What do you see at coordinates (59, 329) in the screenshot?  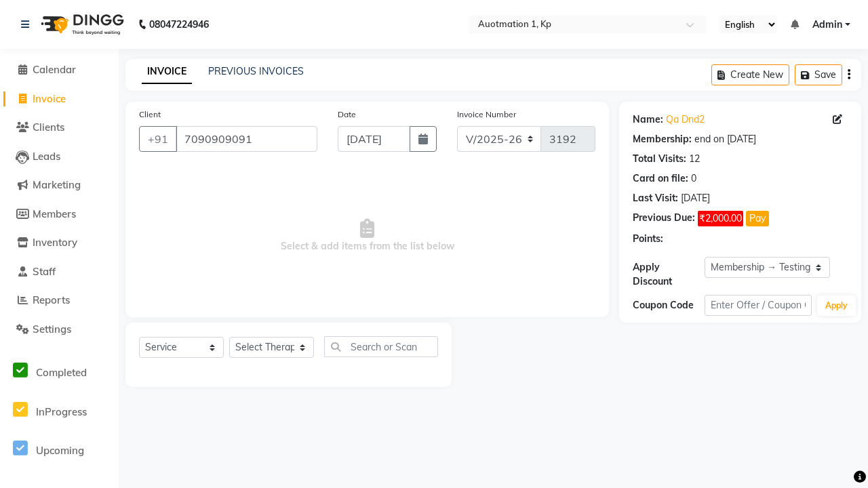 I see `a: Settings` at bounding box center [59, 329].